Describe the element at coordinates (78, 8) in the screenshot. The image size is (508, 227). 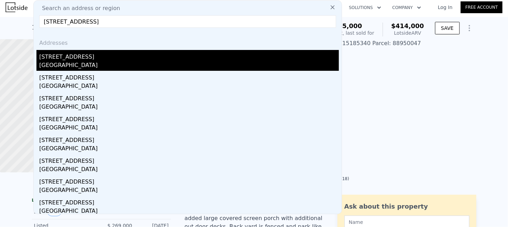
I see `span: Search an address or region` at that location.